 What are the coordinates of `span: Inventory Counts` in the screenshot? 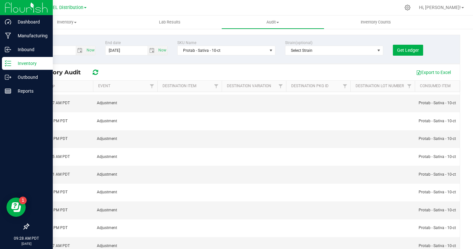 It's located at (376, 22).